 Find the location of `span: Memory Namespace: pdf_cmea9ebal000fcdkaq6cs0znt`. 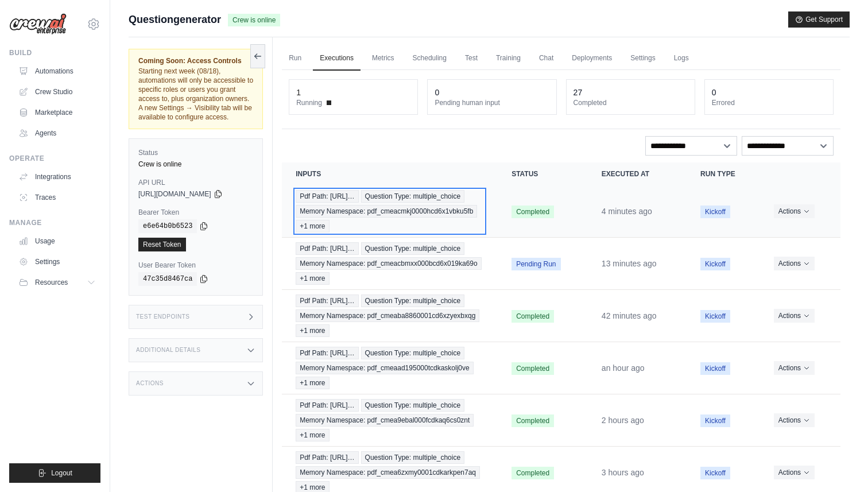

span: Memory Namespace: pdf_cmea9ebal000fcdkaq6cs0znt is located at coordinates (385, 420).